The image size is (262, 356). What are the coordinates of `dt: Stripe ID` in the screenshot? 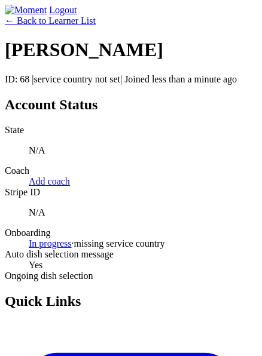 It's located at (131, 193).